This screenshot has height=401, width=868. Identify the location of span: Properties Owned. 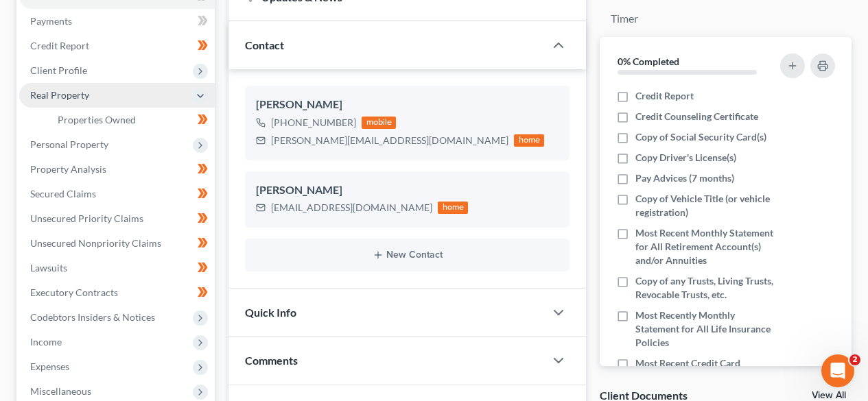
(97, 120).